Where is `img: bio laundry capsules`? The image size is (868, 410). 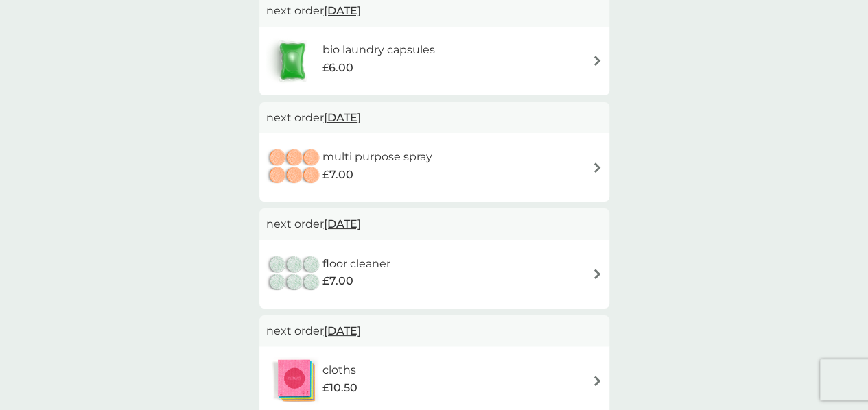
img: bio laundry capsules is located at coordinates (292, 61).